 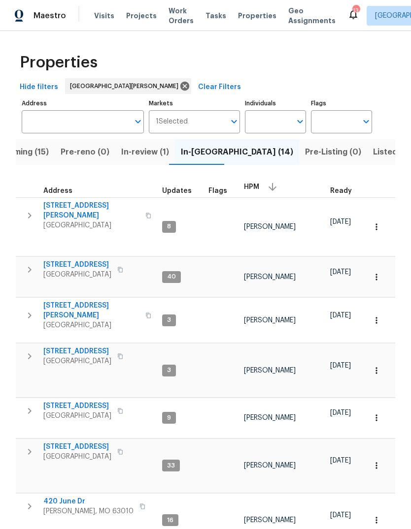 What do you see at coordinates (85, 152) in the screenshot?
I see `span: Pre-reno (0)` at bounding box center [85, 152].